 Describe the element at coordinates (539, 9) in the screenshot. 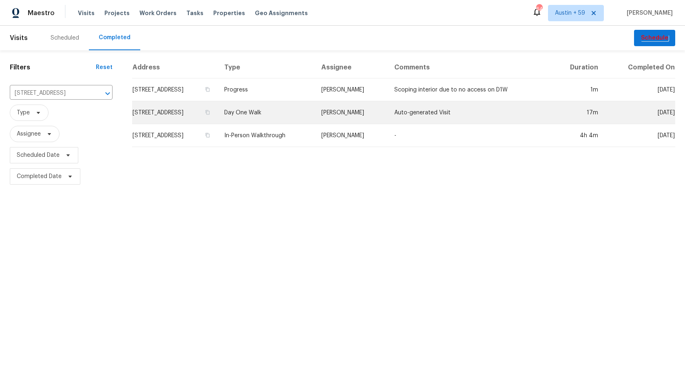

I see `div: 641` at that location.